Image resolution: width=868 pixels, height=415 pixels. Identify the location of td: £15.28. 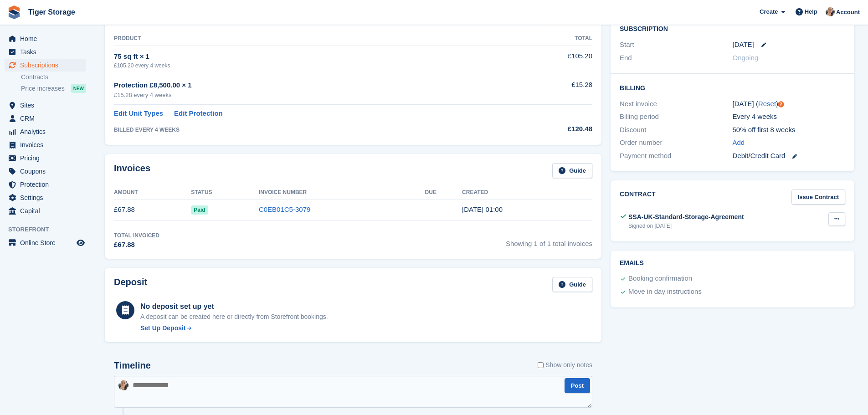
(548, 89).